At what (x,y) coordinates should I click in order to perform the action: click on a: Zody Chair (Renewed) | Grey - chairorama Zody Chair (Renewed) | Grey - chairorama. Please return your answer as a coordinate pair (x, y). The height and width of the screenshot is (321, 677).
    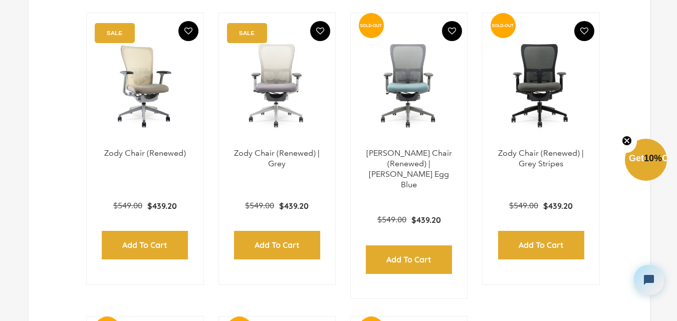
    Looking at the image, I should click on (277, 86).